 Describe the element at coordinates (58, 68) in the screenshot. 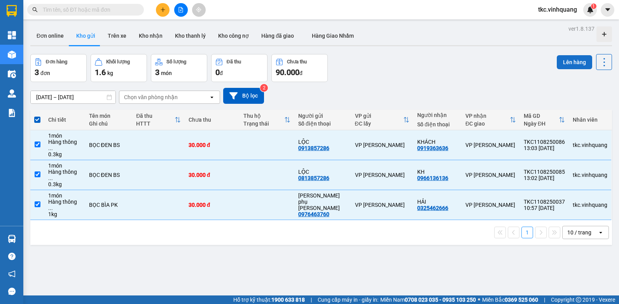

I see `button: Đơn hàng3đơn` at that location.